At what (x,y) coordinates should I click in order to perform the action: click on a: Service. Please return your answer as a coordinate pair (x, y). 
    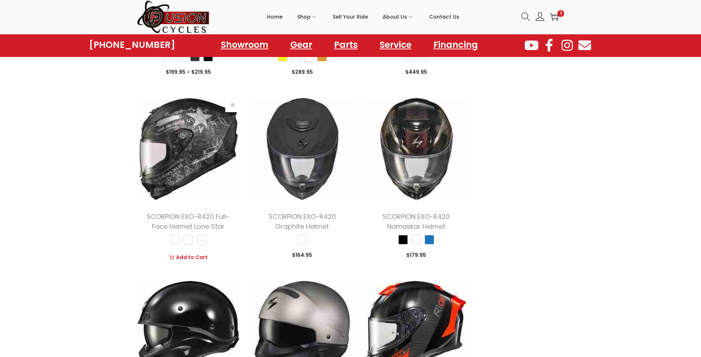
    Looking at the image, I should click on (395, 45).